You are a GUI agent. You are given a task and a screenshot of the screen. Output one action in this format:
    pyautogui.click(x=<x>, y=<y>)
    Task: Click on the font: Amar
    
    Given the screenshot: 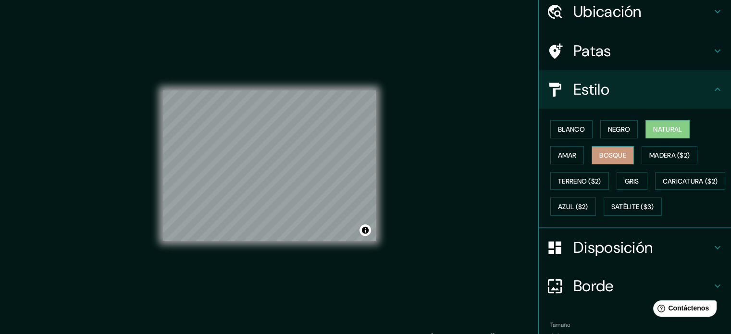 What is the action you would take?
    pyautogui.click(x=567, y=155)
    